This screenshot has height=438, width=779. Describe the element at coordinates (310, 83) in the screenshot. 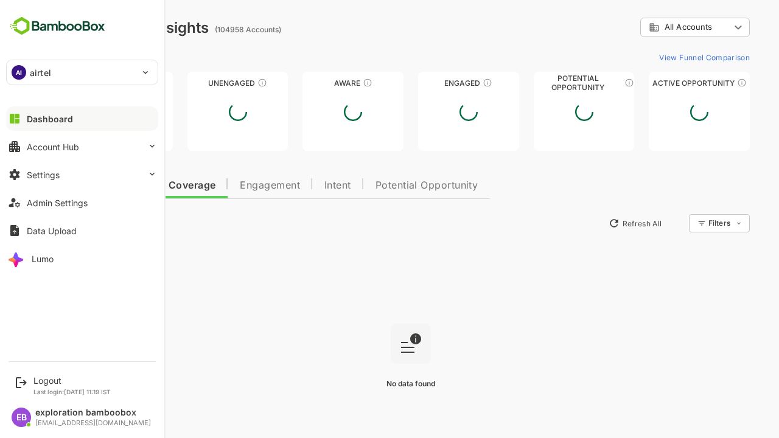

I see `div: Aware` at that location.